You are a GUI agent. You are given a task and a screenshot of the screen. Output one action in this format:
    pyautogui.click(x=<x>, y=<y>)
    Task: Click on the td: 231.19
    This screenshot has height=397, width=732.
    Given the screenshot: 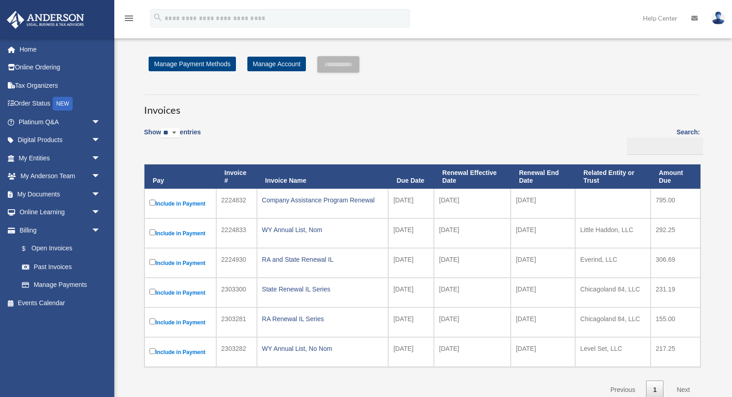 What is the action you would take?
    pyautogui.click(x=675, y=292)
    